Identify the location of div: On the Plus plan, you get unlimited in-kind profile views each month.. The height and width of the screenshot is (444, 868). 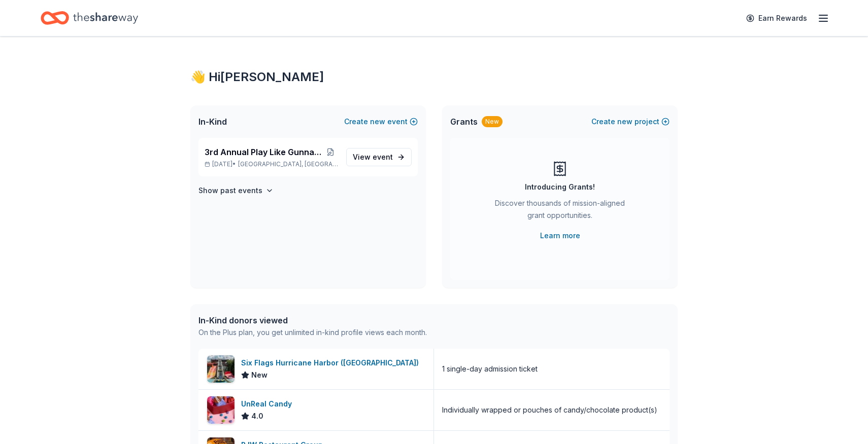
(313, 333).